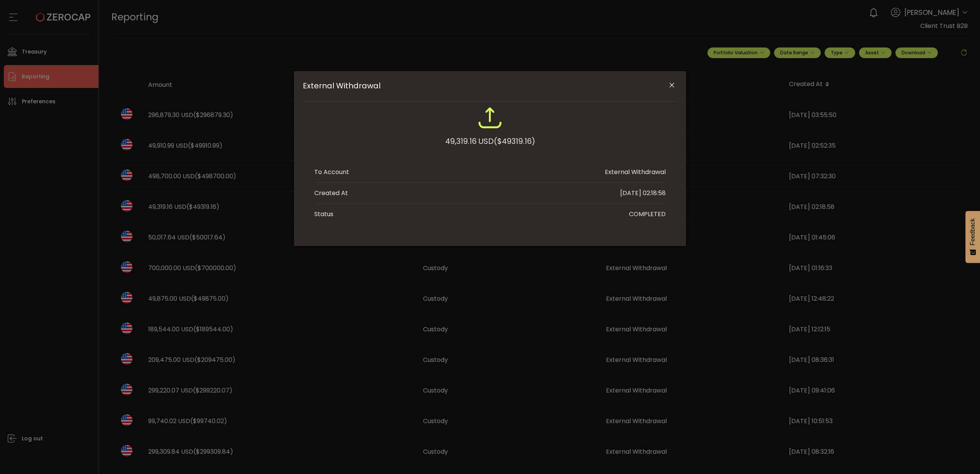 This screenshot has height=474, width=980. What do you see at coordinates (471, 86) in the screenshot?
I see `span: External Withdrawal` at bounding box center [471, 86].